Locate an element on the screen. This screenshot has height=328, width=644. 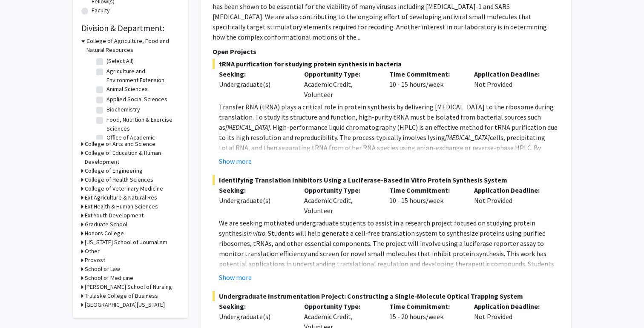
label: Biochemistry is located at coordinates (123, 109).